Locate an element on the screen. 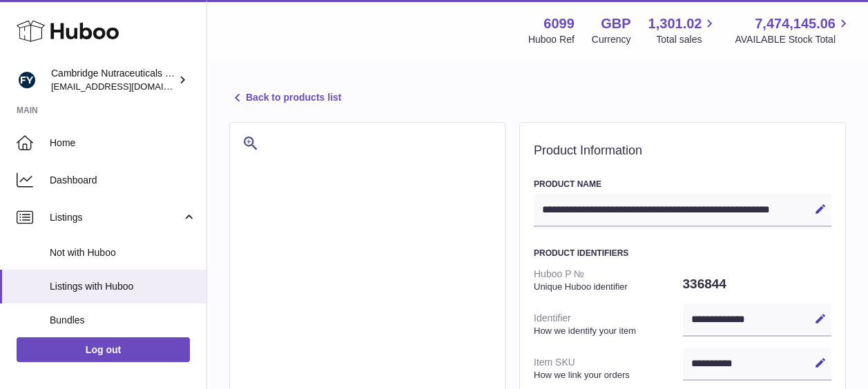 This screenshot has width=868, height=389. span: Total sales is located at coordinates (686, 39).